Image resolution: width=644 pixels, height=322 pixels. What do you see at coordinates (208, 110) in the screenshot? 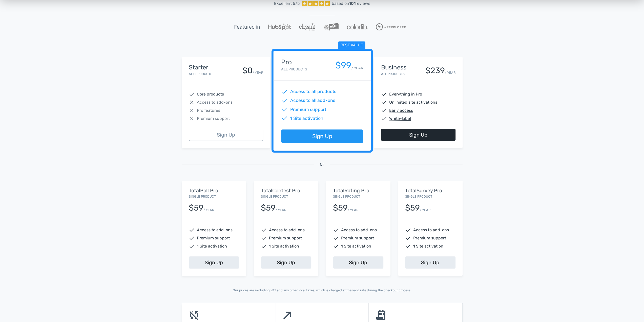
I see `span: Pro features` at bounding box center [208, 110].